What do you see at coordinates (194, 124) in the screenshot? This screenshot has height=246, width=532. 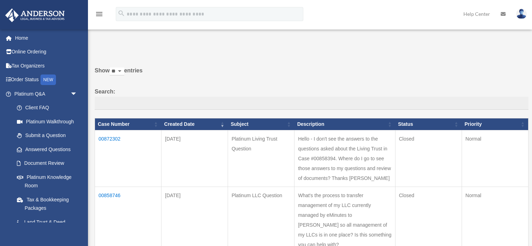 I see `th: Created Date: activate to sort column ascending` at bounding box center [194, 124].